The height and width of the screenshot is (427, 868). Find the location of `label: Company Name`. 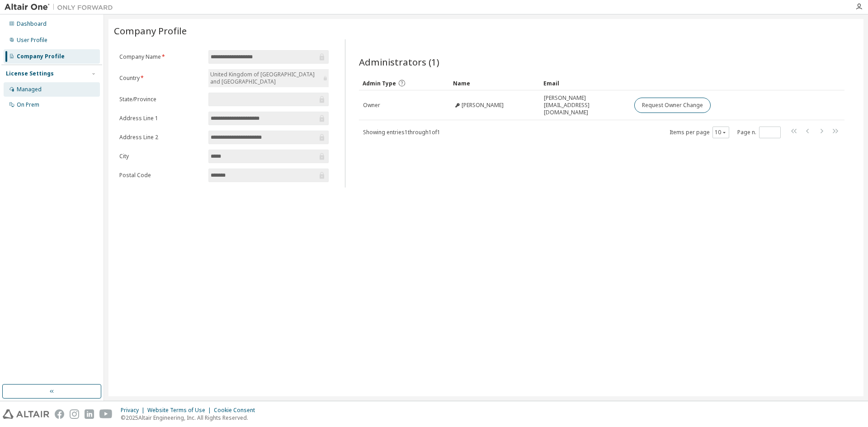

label: Company Name is located at coordinates (161, 57).